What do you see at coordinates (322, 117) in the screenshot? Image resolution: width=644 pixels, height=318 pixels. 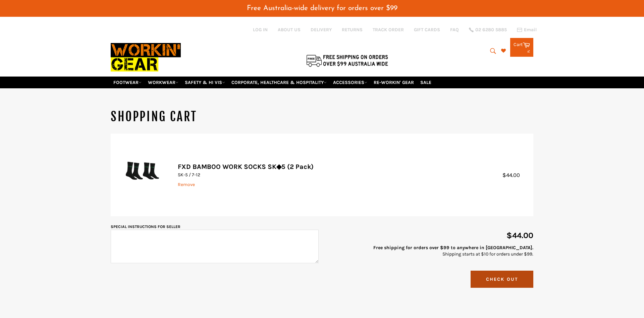 I see `h1: Shopping Cart` at bounding box center [322, 117].